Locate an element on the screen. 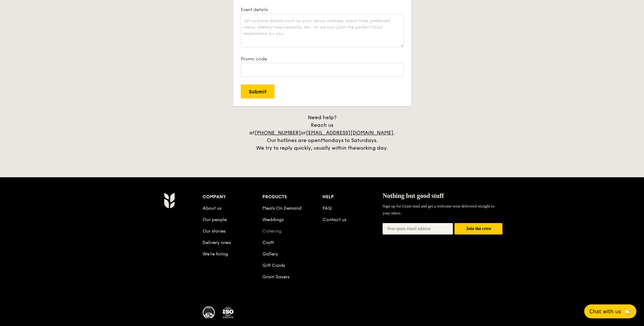  a: Grain Savers is located at coordinates (276, 277).